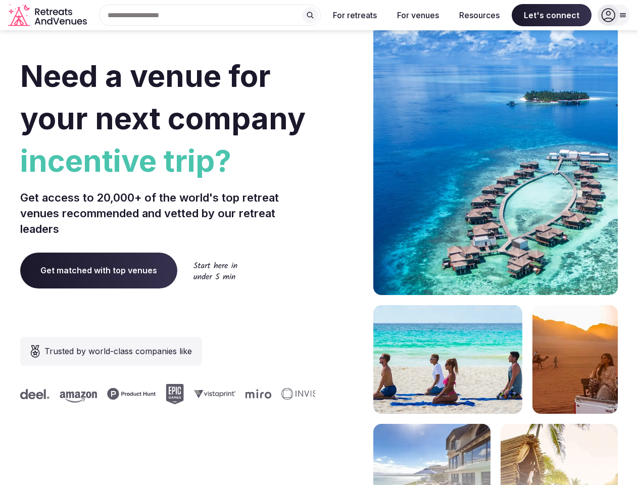 Image resolution: width=638 pixels, height=485 pixels. Describe the element at coordinates (257, 393) in the screenshot. I see `svg: Miro company logo` at that location.